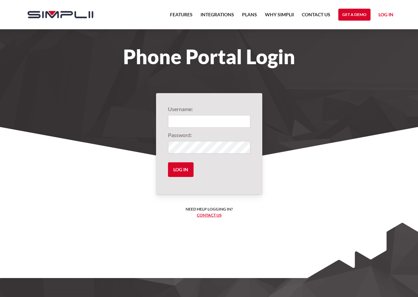 The width and height of the screenshot is (418, 297). Describe the element at coordinates (217, 17) in the screenshot. I see `a: Integrations` at that location.